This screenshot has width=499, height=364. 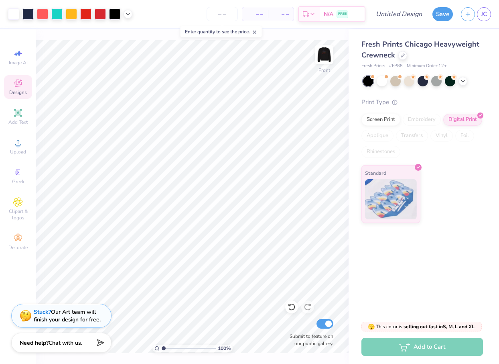 What do you see at coordinates (342, 14) in the screenshot?
I see `span: FREE` at bounding box center [342, 14].